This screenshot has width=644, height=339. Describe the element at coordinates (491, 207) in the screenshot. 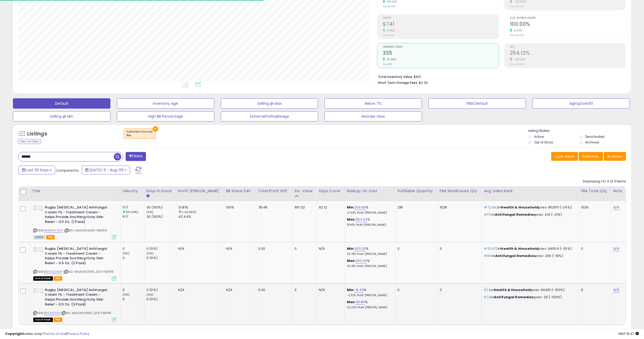

I see `span: #72,562` at that location.